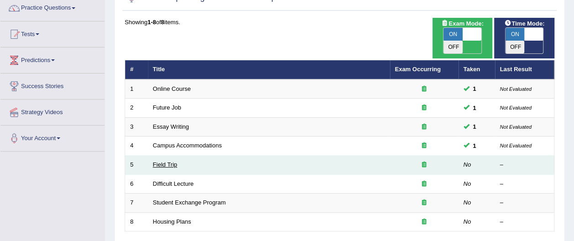  Describe the element at coordinates (339, 22) in the screenshot. I see `div: Showing of items.` at that location.